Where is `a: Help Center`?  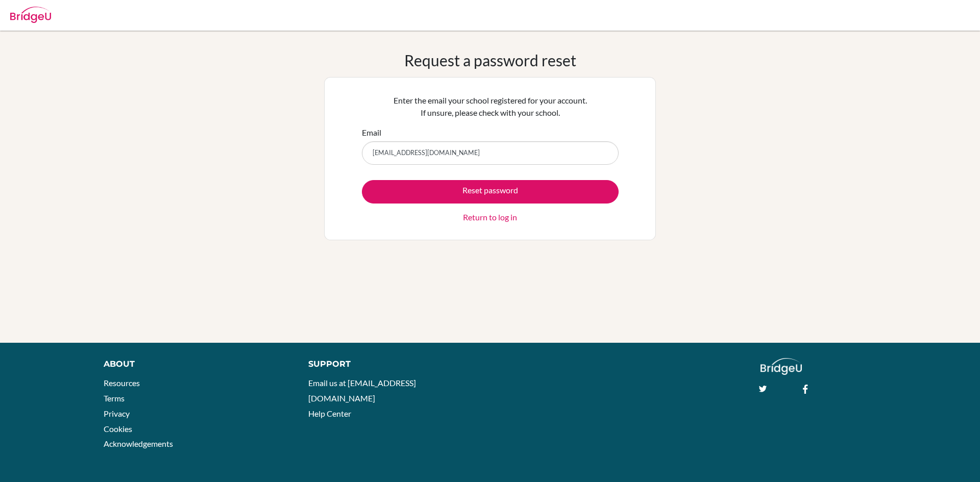
a: Help Center is located at coordinates (329, 413).